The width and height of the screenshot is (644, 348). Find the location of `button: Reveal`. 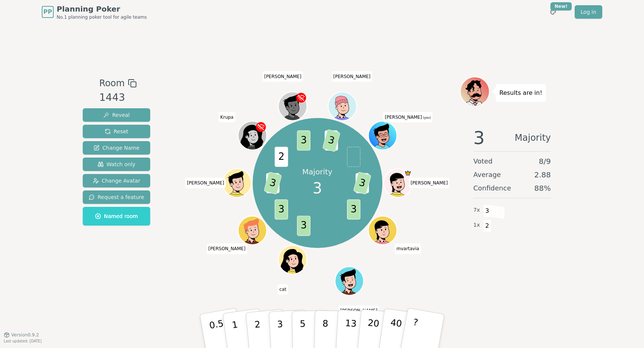

button: Reveal is located at coordinates (116, 115).